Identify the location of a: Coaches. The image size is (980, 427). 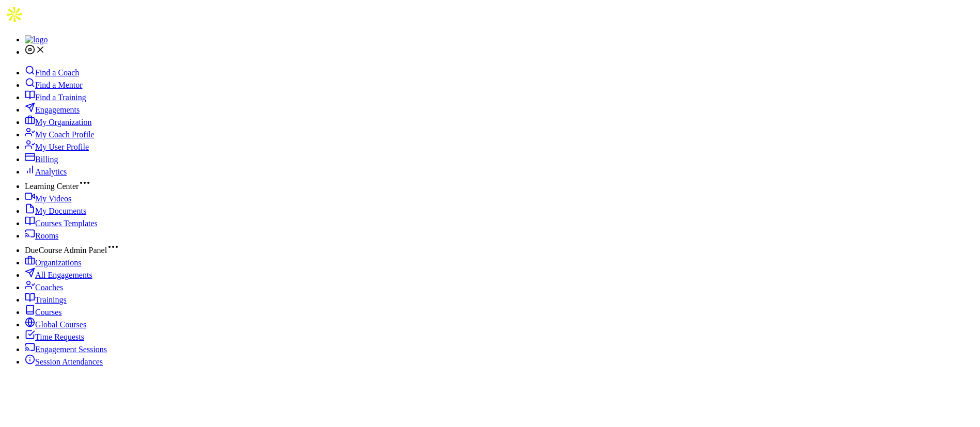
(44, 287).